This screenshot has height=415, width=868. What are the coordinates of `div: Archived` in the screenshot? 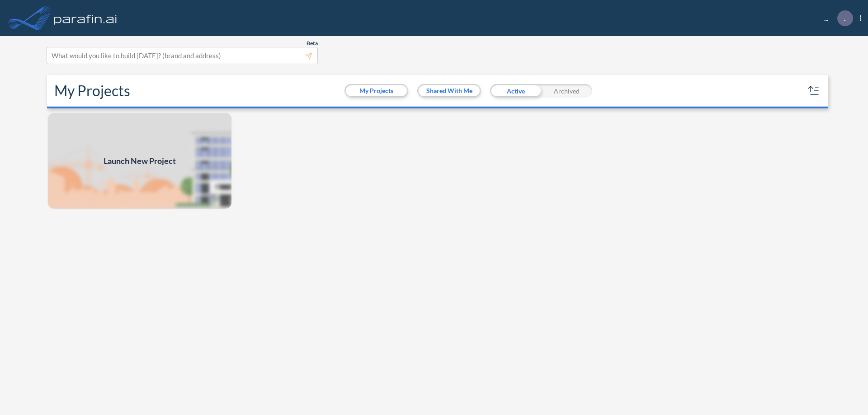 It's located at (566, 91).